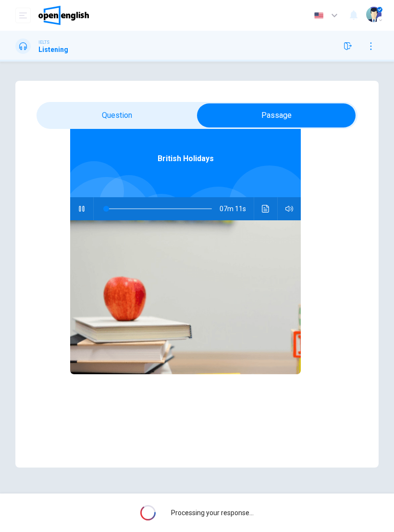 This screenshot has width=394, height=532. I want to click on a: OpenEnglish logo, so click(64, 15).